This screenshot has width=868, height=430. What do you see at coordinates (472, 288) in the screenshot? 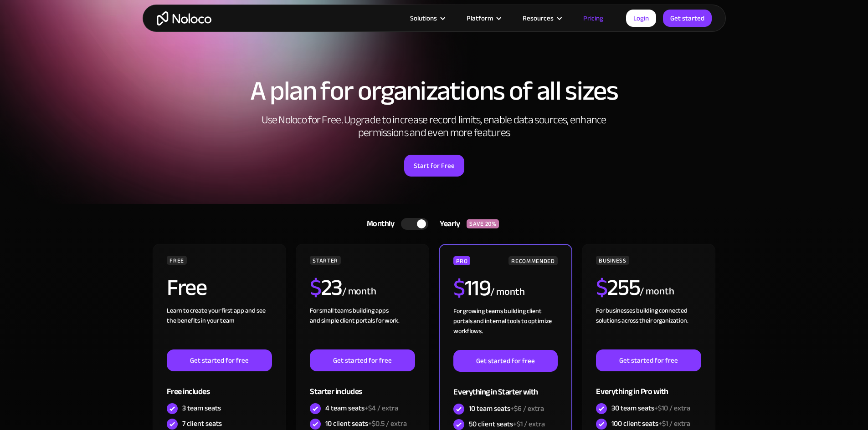
I see `h2: 119` at bounding box center [472, 288].